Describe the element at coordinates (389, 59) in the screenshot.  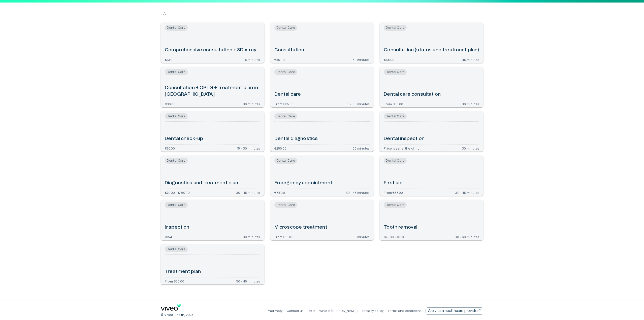
I see `p: €65.00` at that location.